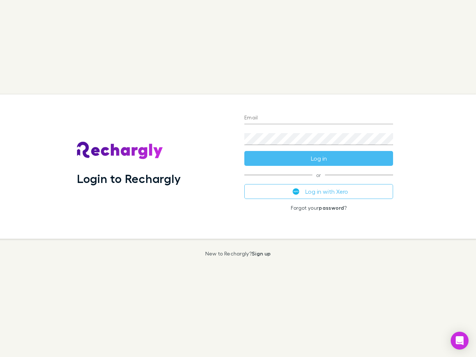 This screenshot has height=357, width=476. I want to click on h1: Login to Rechargly, so click(129, 178).